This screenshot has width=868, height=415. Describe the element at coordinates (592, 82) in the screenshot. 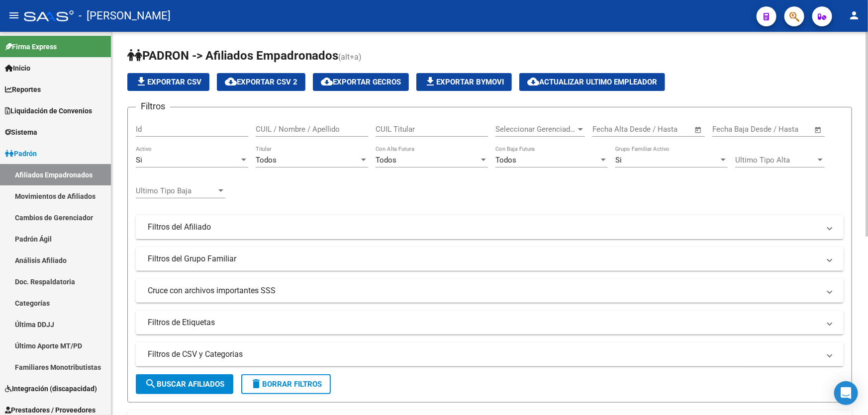

I see `button: Actualizar ultimo Empleador` at that location.